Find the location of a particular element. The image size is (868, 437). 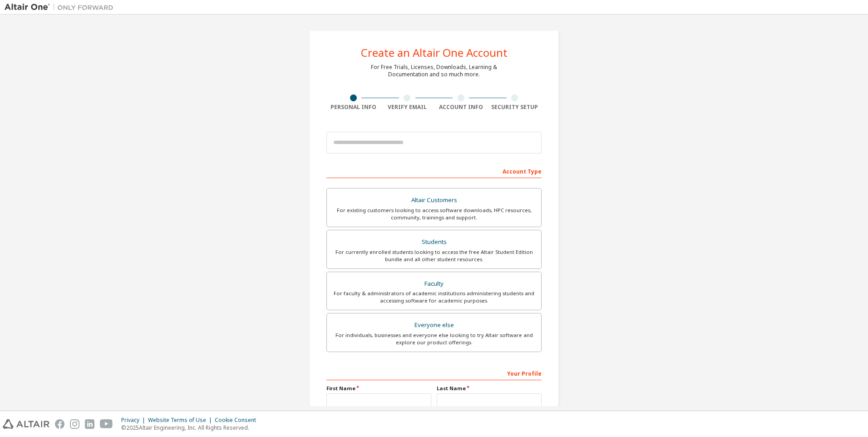

img: linkedin.svg is located at coordinates (89, 424).